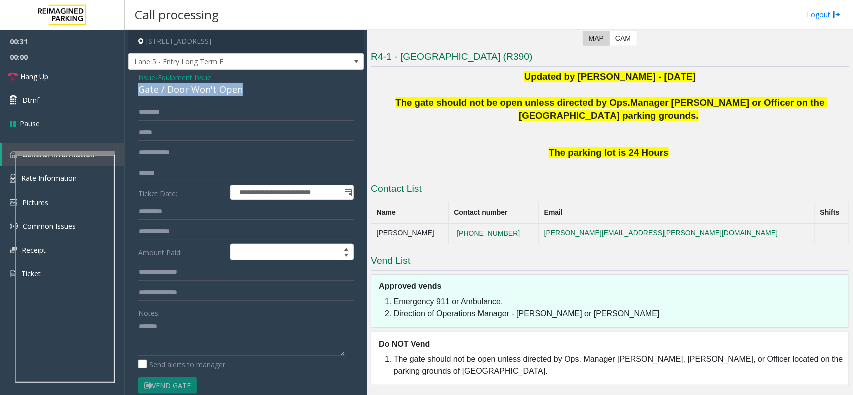 The width and height of the screenshot is (853, 395). What do you see at coordinates (182, 192) in the screenshot?
I see `label: Ticket Date:` at bounding box center [182, 192].